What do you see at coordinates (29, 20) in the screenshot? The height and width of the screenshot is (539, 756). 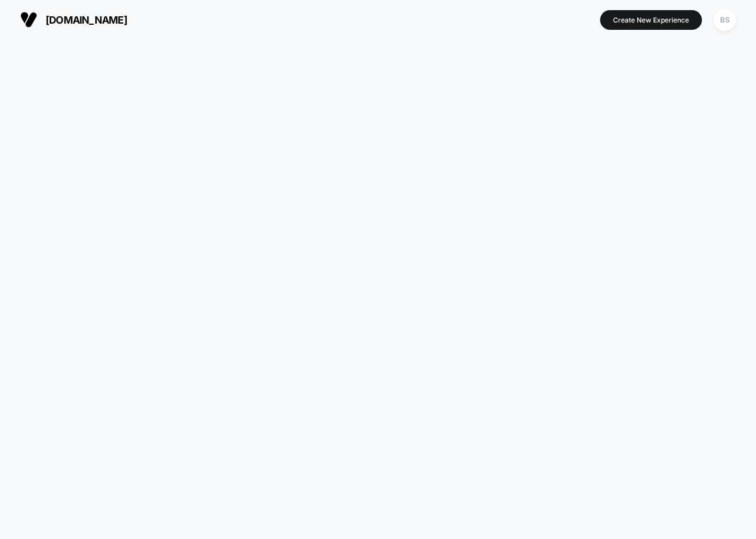 I see `img: Visually logo` at bounding box center [29, 20].